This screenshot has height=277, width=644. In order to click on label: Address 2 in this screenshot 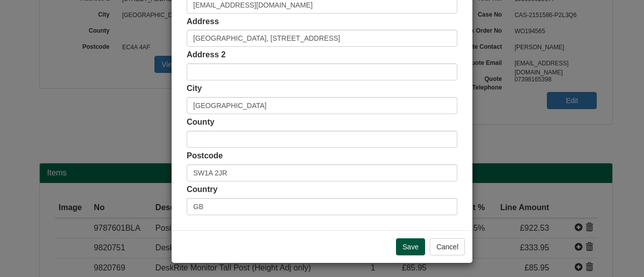, I will do `click(206, 55)`.